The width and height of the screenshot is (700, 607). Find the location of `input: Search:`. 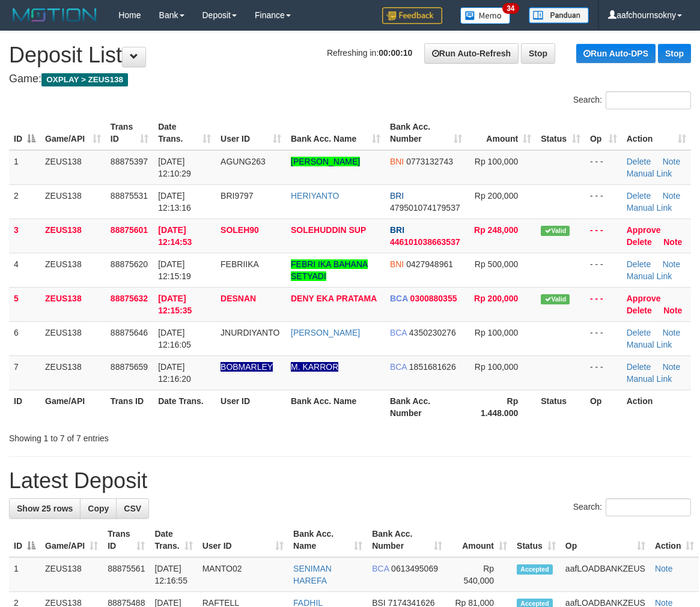

input: Search: is located at coordinates (649, 508).